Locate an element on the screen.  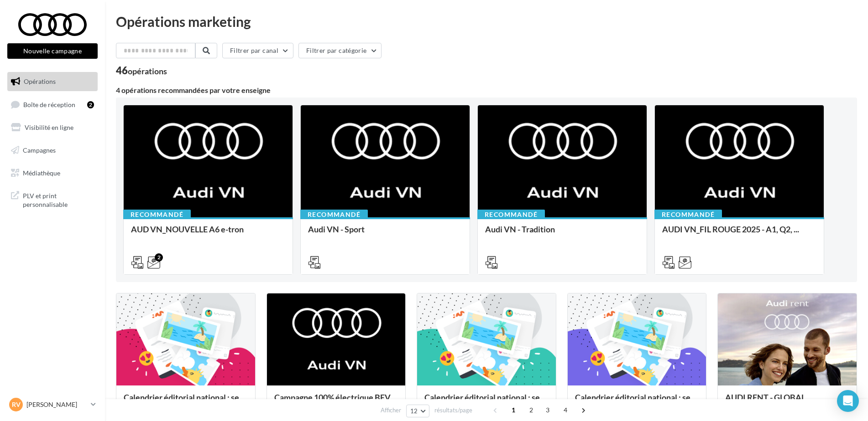
span: Audi VN - Sport is located at coordinates (337, 229).